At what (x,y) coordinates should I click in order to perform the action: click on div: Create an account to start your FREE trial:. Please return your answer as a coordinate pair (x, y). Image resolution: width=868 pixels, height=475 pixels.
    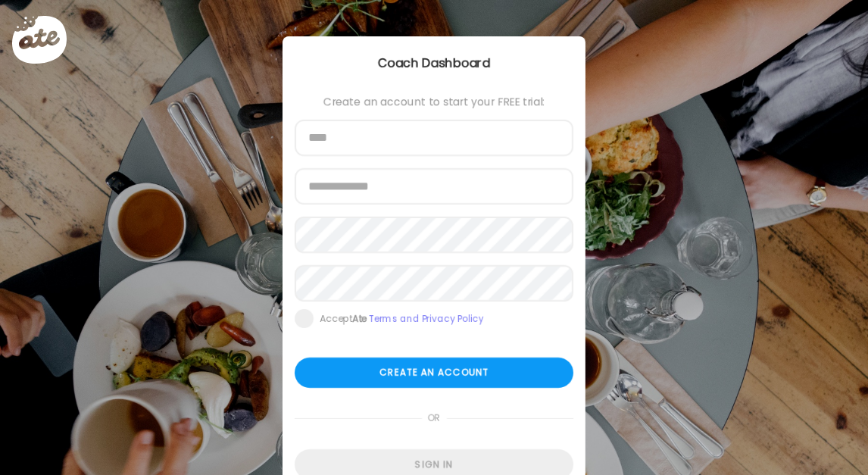
    Looking at the image, I should click on (434, 102).